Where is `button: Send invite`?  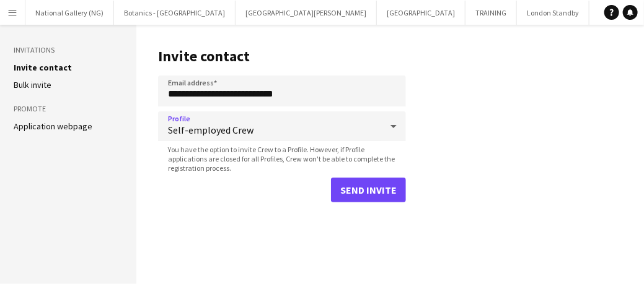
button: Send invite is located at coordinates (369, 190).